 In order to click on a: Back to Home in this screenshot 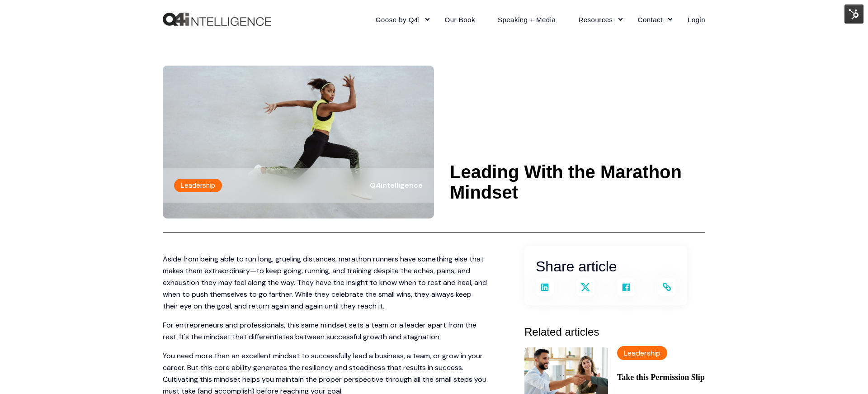, I will do `click(217, 20)`.